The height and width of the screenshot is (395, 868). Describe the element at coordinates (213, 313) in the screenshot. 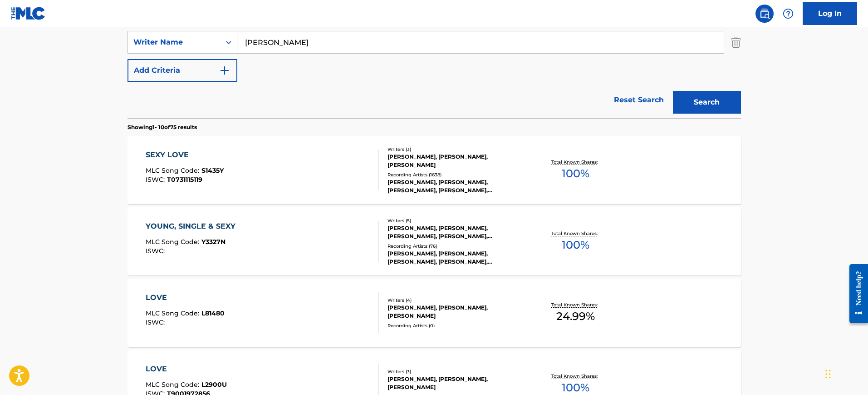

I see `span: L81480` at that location.